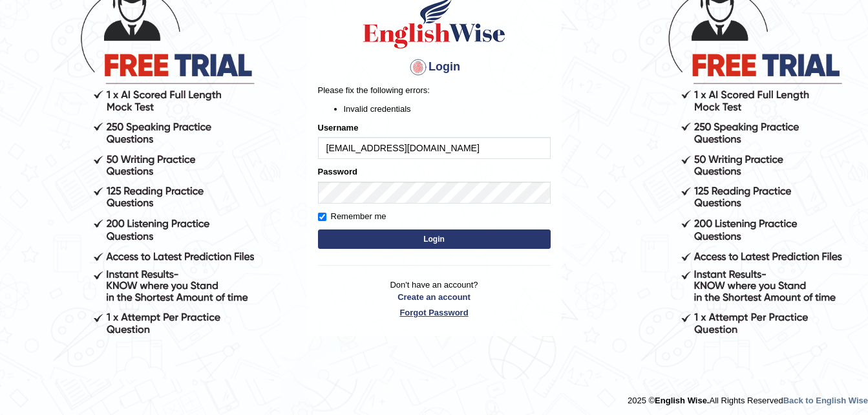 The image size is (868, 415). Describe the element at coordinates (434, 312) in the screenshot. I see `a: Forgot Password` at that location.